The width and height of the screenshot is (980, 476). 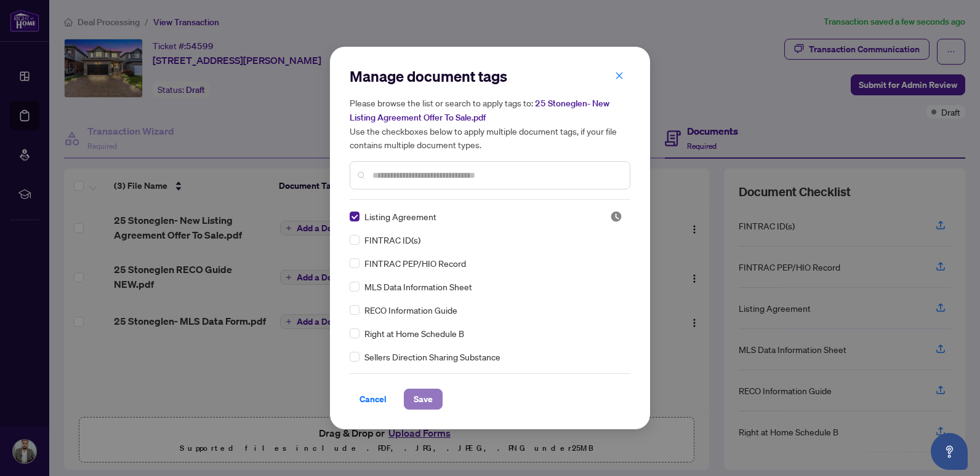 What do you see at coordinates (410, 310) in the screenshot?
I see `span: RECO Information Guide` at bounding box center [410, 310].